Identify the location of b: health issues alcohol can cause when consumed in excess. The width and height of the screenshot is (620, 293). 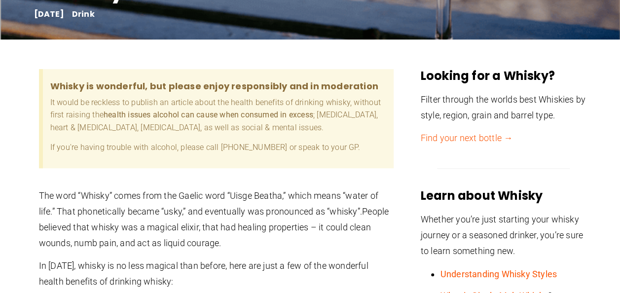
(208, 114).